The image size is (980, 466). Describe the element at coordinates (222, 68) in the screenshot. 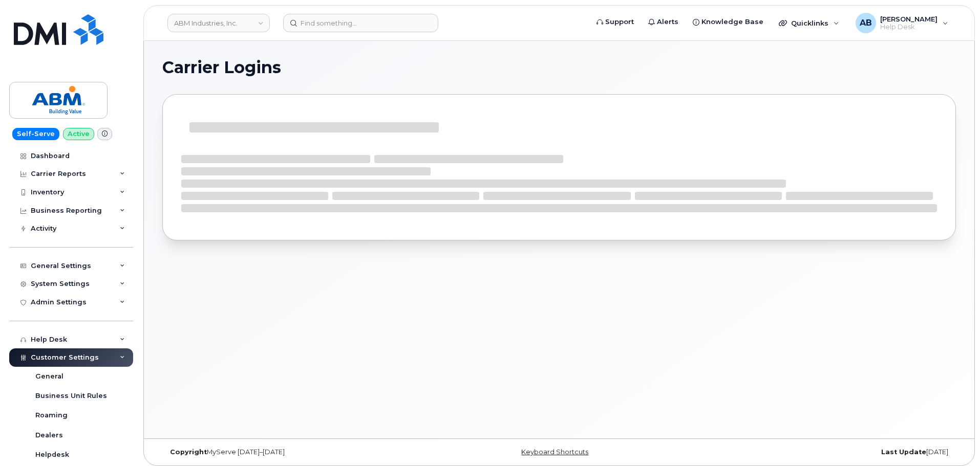

I see `span: Carrier Logins` at that location.